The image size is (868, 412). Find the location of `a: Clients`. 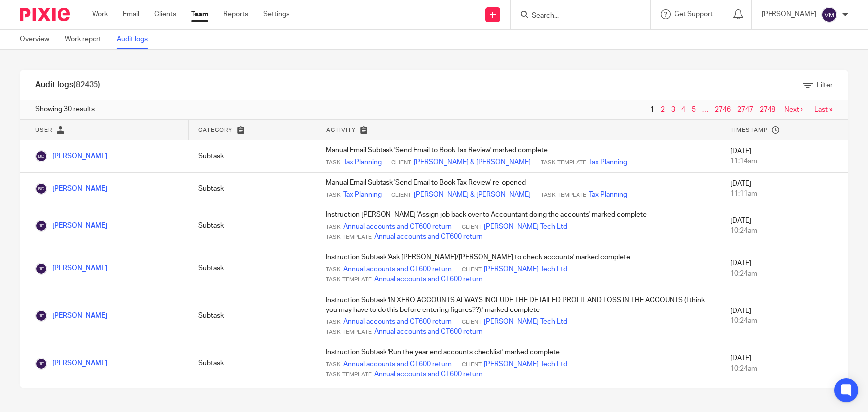

a: Clients is located at coordinates (165, 14).